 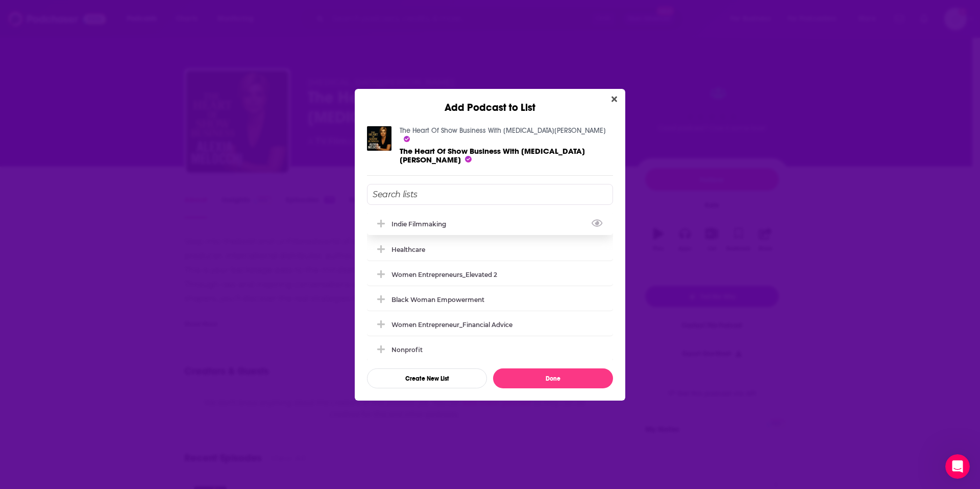 What do you see at coordinates (490, 195) in the screenshot?
I see `input: Search lists` at bounding box center [490, 195].